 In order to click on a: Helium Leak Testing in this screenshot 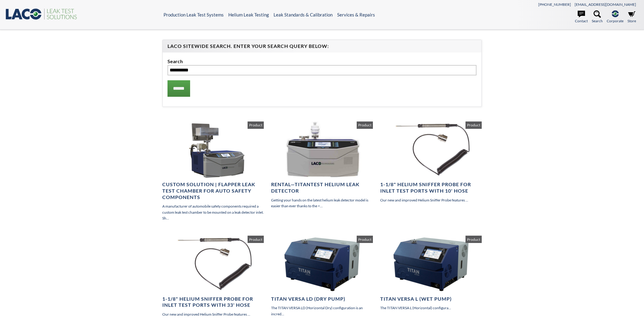, I will do `click(248, 15)`.